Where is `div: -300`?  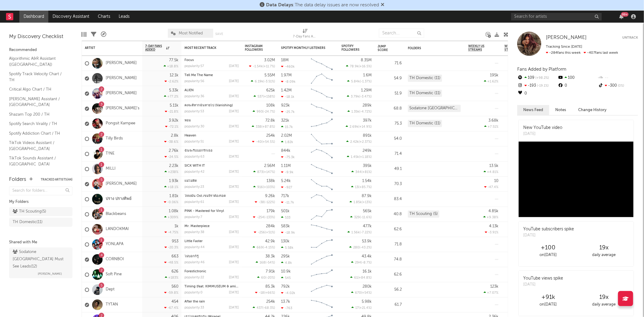
div: -300 is located at coordinates (618, 86).